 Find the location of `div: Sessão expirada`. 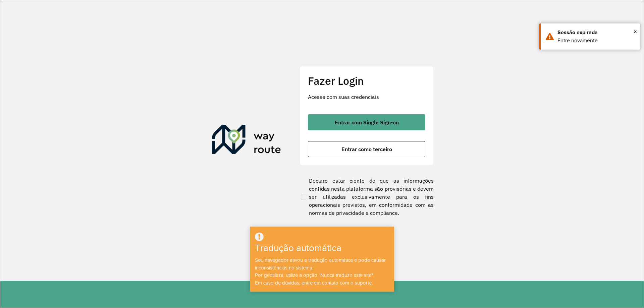

div: Sessão expirada is located at coordinates (596, 32).